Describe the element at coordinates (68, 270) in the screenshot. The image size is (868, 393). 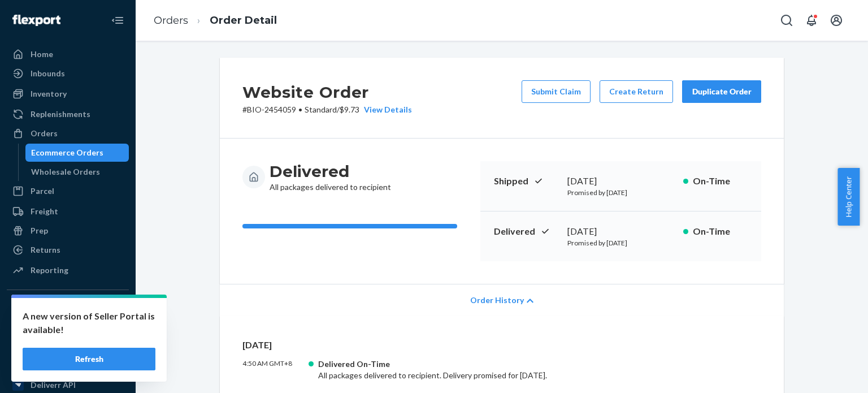
I see `a: Reporting` at that location.